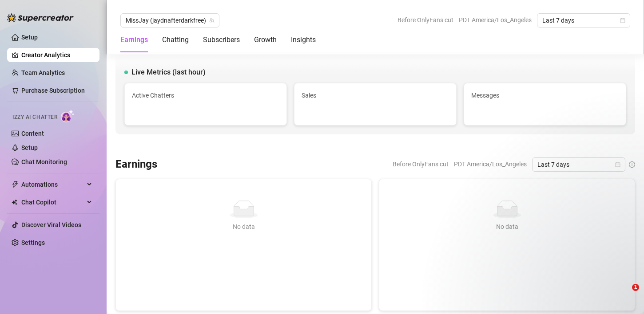 The width and height of the screenshot is (644, 314). What do you see at coordinates (51, 225) in the screenshot?
I see `a: Discover Viral Videos` at bounding box center [51, 225].